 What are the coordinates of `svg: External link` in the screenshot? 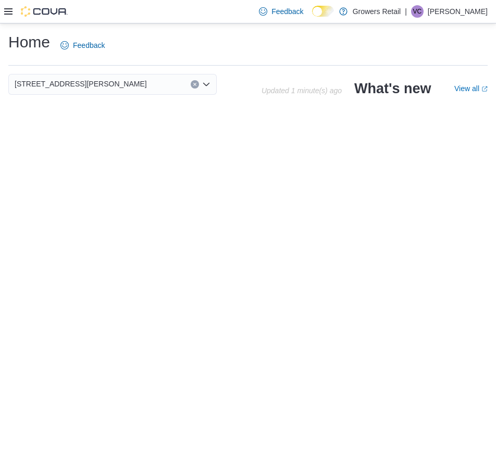 It's located at (485, 89).